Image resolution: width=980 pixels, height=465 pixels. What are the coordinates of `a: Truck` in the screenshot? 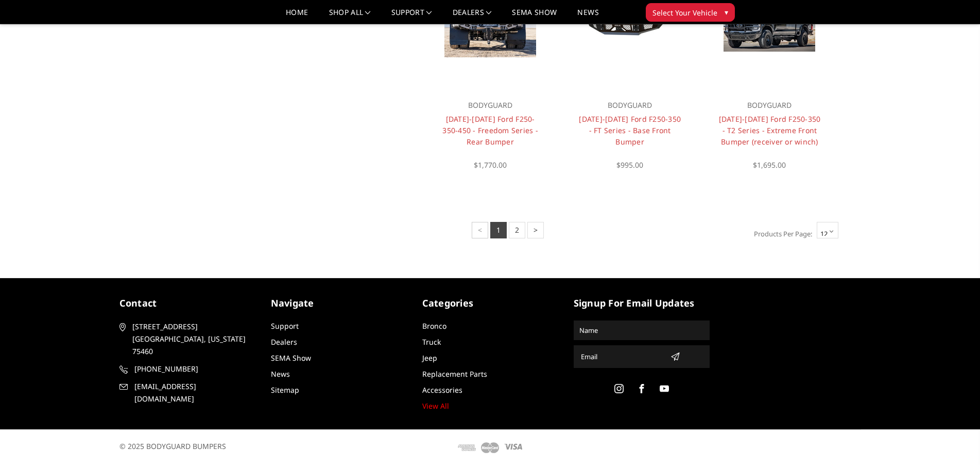 It's located at (431, 341).